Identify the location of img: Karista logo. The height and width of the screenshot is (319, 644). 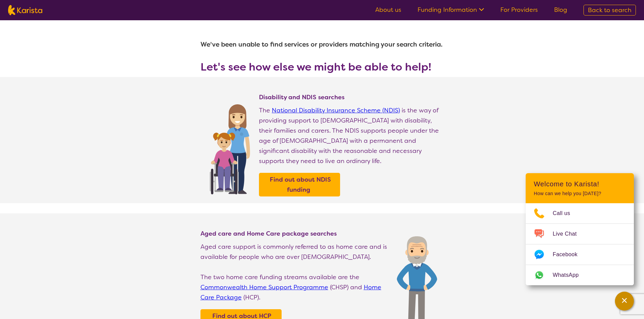
(25, 10).